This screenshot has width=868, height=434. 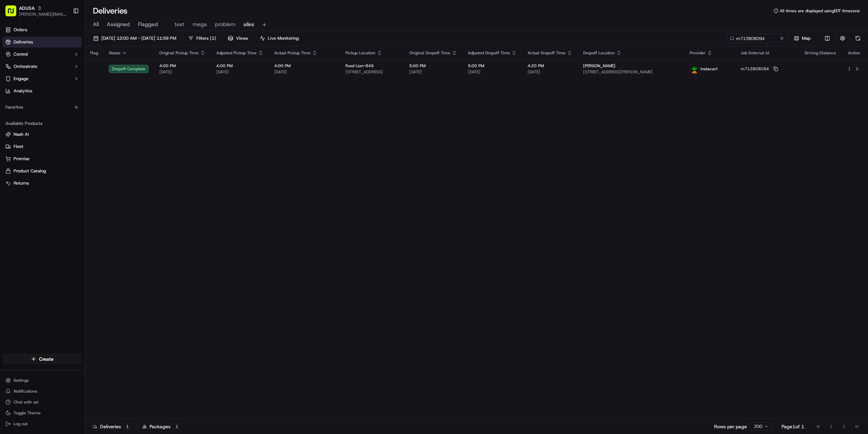 What do you see at coordinates (202, 38) in the screenshot?
I see `button: Filters(1)` at bounding box center [202, 38].